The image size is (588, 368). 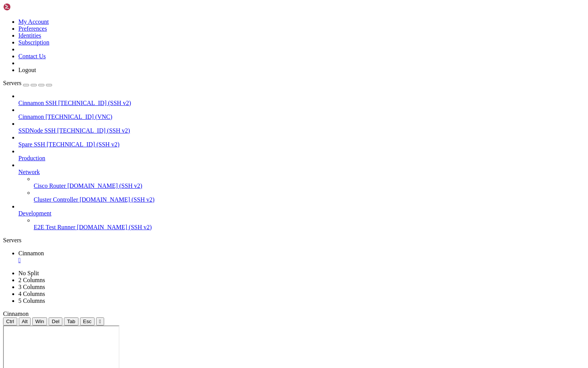 What do you see at coordinates (55, 321) in the screenshot?
I see `span: Del` at bounding box center [55, 321].